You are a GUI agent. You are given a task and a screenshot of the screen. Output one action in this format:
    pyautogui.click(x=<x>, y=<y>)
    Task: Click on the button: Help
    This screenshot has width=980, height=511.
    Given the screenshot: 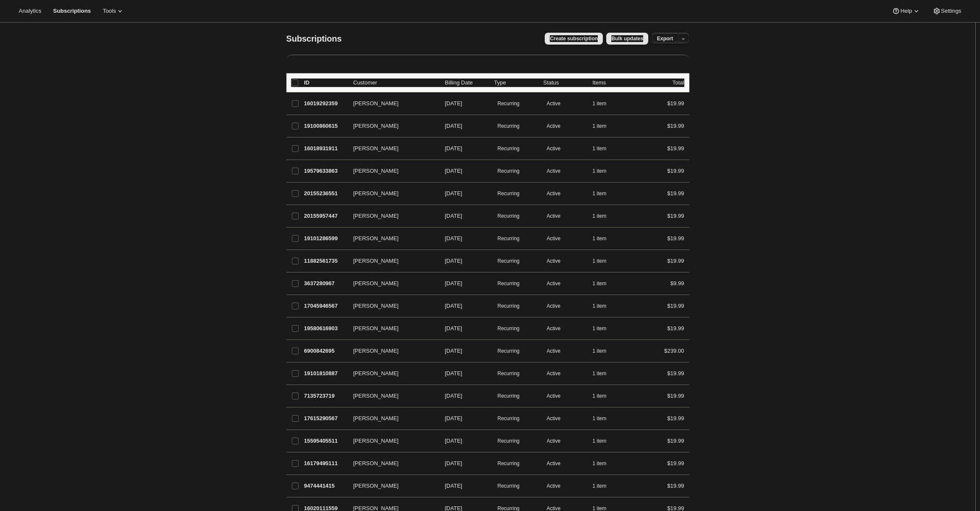 What is the action you would take?
    pyautogui.click(x=906, y=11)
    